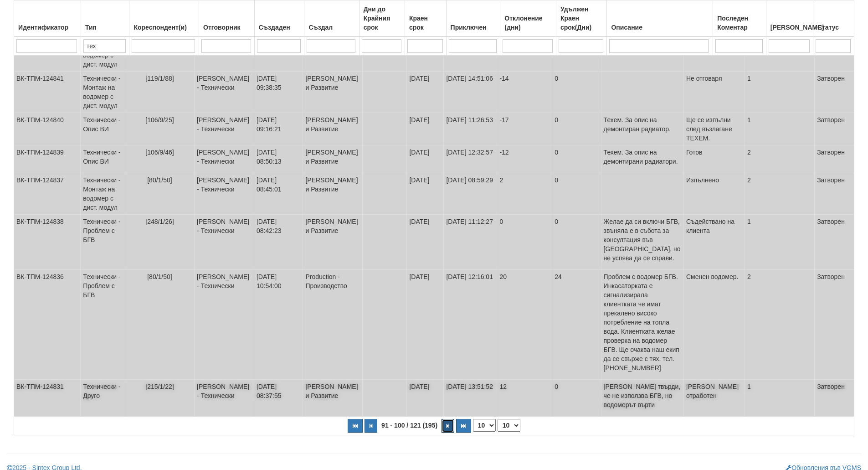  What do you see at coordinates (381, 19) in the screenshot?
I see `th: Дни до Крайния срок: No sort applied, activate to apply an ascending sort` at bounding box center [381, 19].